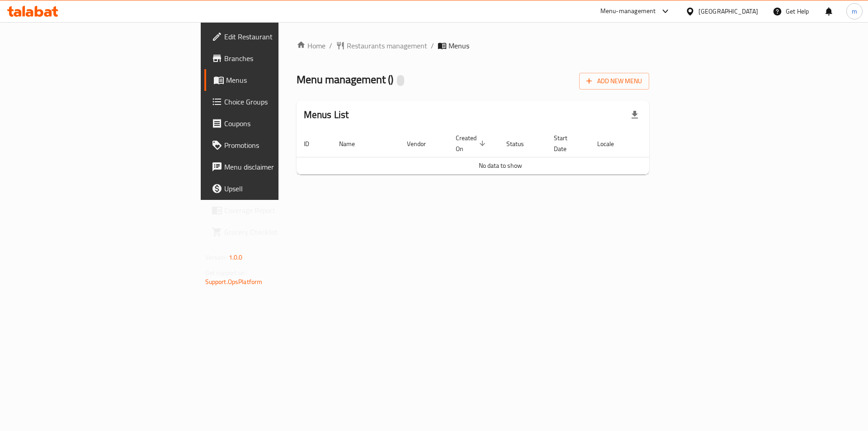 The image size is (868, 431). What do you see at coordinates (281, 37) in the screenshot?
I see `span: Edit Restaurant` at bounding box center [281, 37].